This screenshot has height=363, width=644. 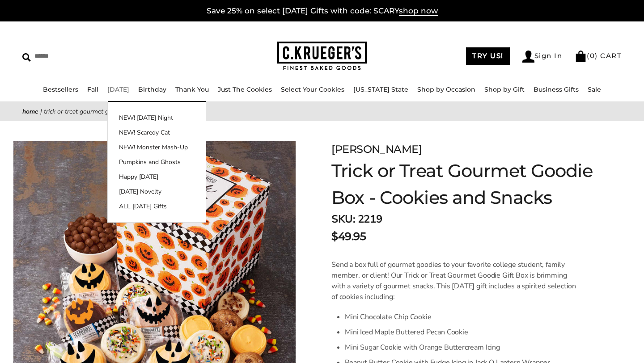 I want to click on span: $49.95, so click(x=349, y=236).